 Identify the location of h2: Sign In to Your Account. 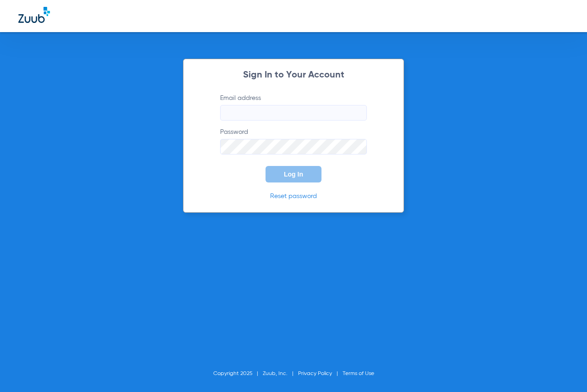
(294, 75).